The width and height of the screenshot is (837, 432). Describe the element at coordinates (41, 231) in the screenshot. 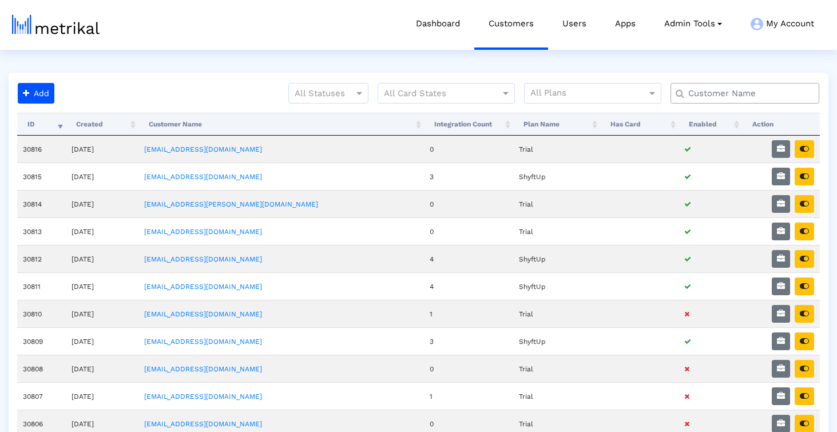

I see `td: 30813` at that location.